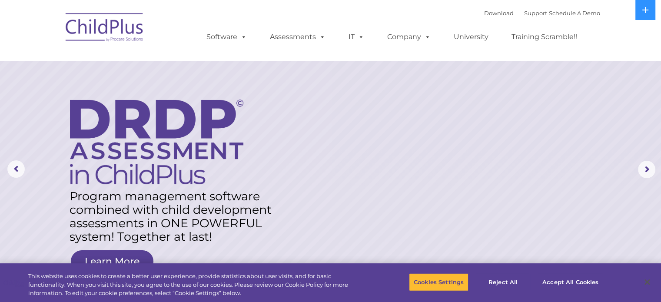 The width and height of the screenshot is (661, 302). Describe the element at coordinates (438, 282) in the screenshot. I see `button: Cookies Settings` at that location.